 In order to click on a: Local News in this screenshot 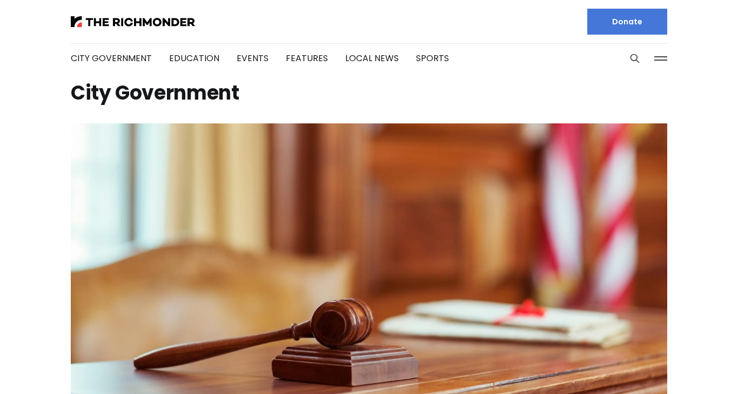, I will do `click(372, 58)`.